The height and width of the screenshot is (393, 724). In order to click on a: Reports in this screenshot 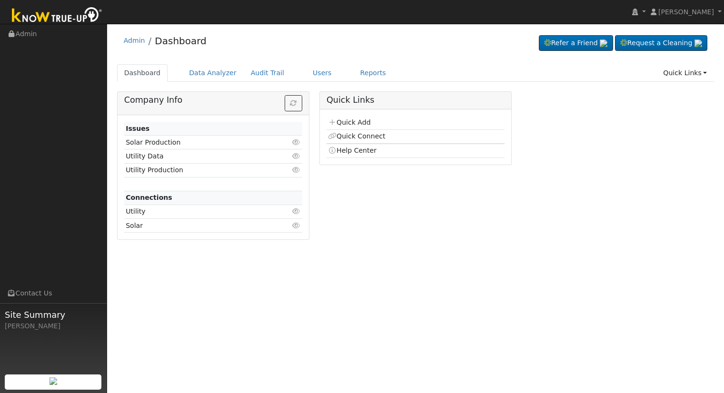, I will do `click(373, 73)`.